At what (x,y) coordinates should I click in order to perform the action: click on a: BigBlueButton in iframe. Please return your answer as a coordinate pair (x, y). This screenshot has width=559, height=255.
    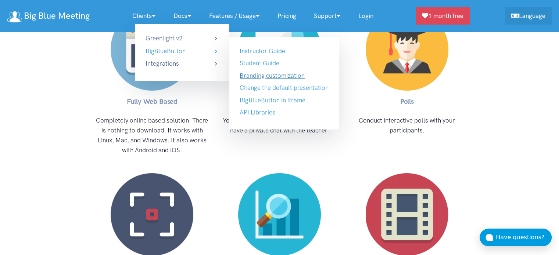
    Looking at the image, I should click on (272, 100).